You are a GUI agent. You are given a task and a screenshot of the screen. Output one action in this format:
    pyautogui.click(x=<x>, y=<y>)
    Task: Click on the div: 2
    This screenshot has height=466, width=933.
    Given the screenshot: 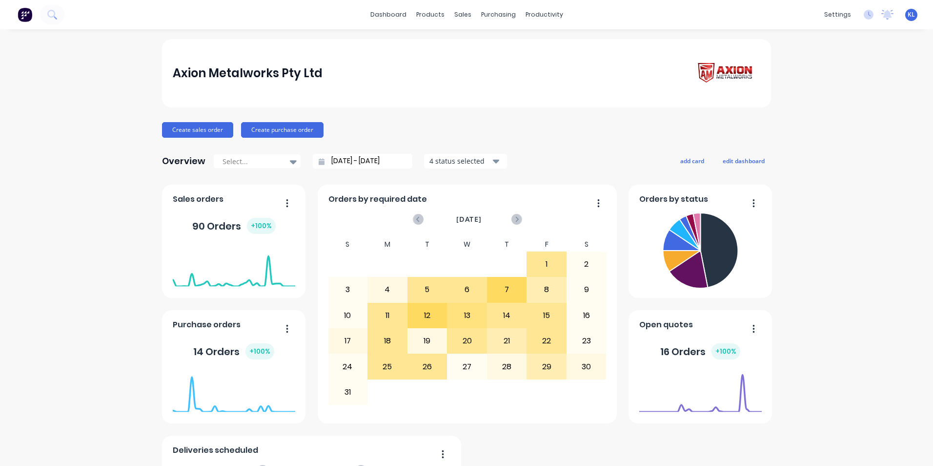 What is the action you would take?
    pyautogui.click(x=587, y=264)
    